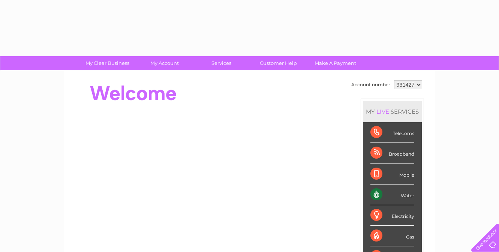 This screenshot has width=499, height=252. I want to click on td: Account number, so click(371, 85).